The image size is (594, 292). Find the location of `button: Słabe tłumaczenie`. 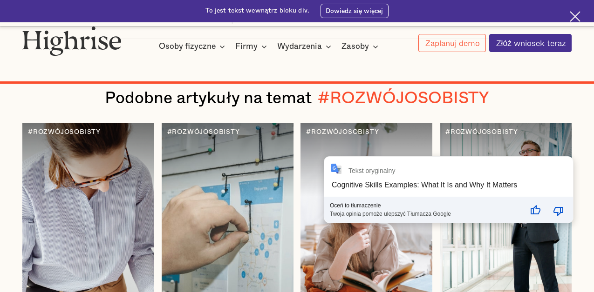

button: Słabe tłumaczenie is located at coordinates (558, 211).